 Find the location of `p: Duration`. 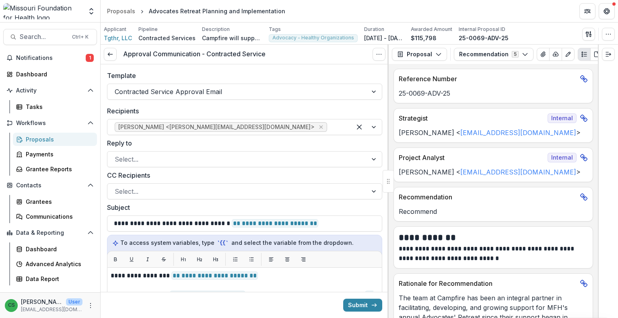

p: Duration is located at coordinates (374, 29).